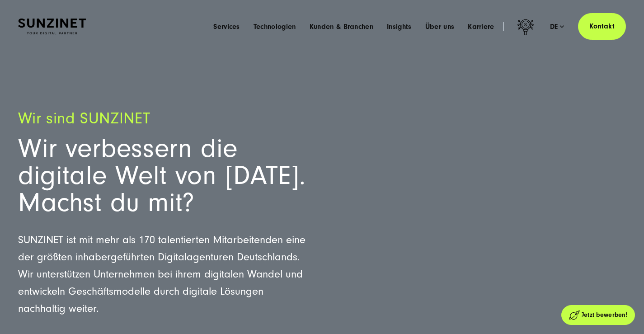  What do you see at coordinates (275, 26) in the screenshot?
I see `span: Technologien` at bounding box center [275, 26].